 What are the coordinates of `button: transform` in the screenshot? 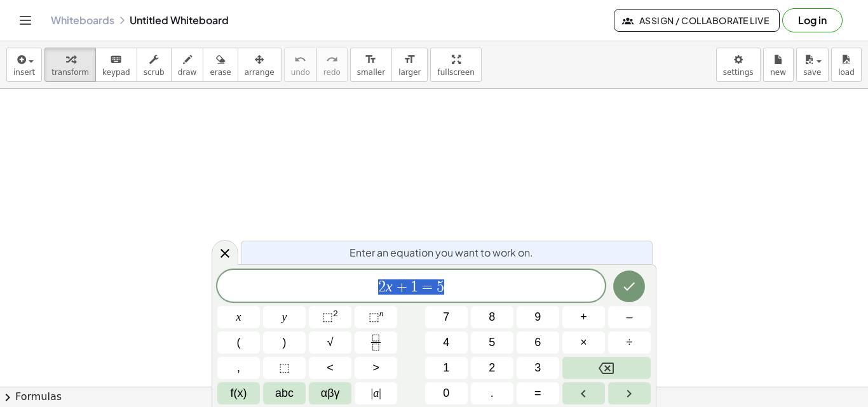 It's located at (70, 65).